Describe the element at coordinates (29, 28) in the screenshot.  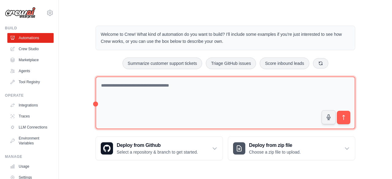
I see `div: Build` at that location.